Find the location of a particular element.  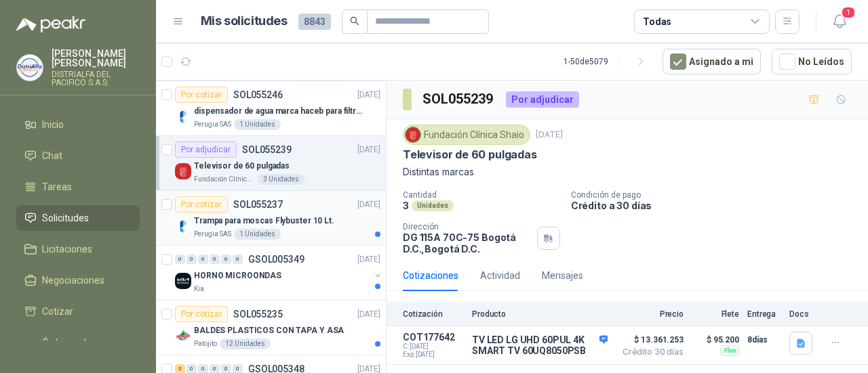

a: Cotizar is located at coordinates (78, 311).